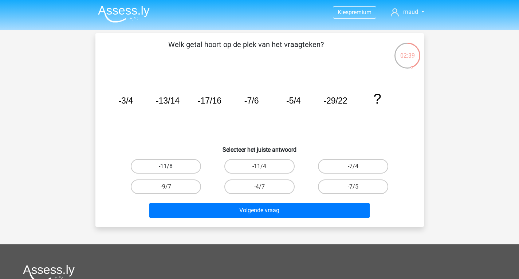  I want to click on tspan: -7/6, so click(251, 101).